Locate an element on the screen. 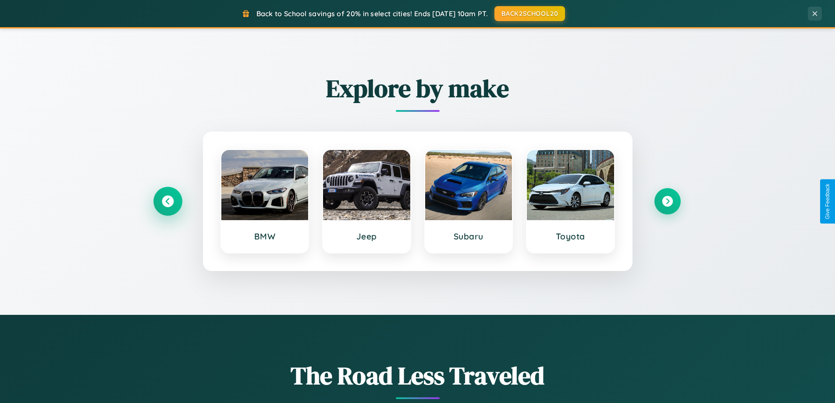  button: BACK2SCHOOL20 is located at coordinates (530, 14).